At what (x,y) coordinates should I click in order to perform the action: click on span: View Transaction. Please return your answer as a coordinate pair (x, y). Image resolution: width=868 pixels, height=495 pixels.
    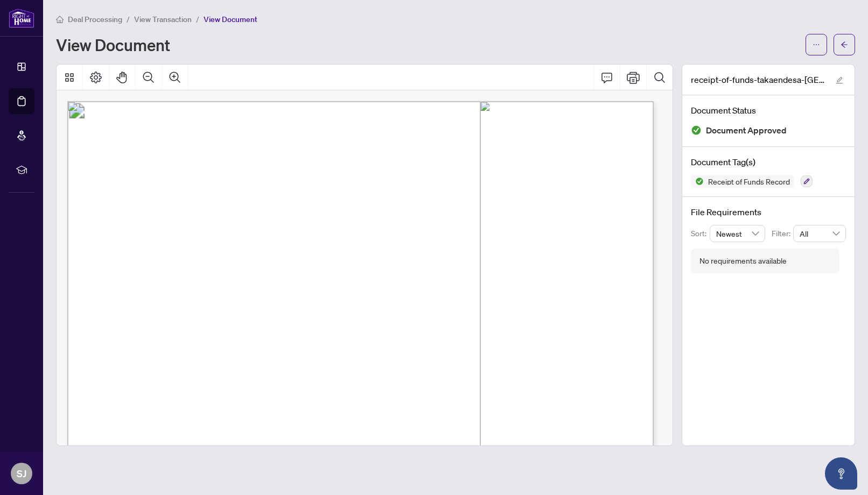
    Looking at the image, I should click on (163, 19).